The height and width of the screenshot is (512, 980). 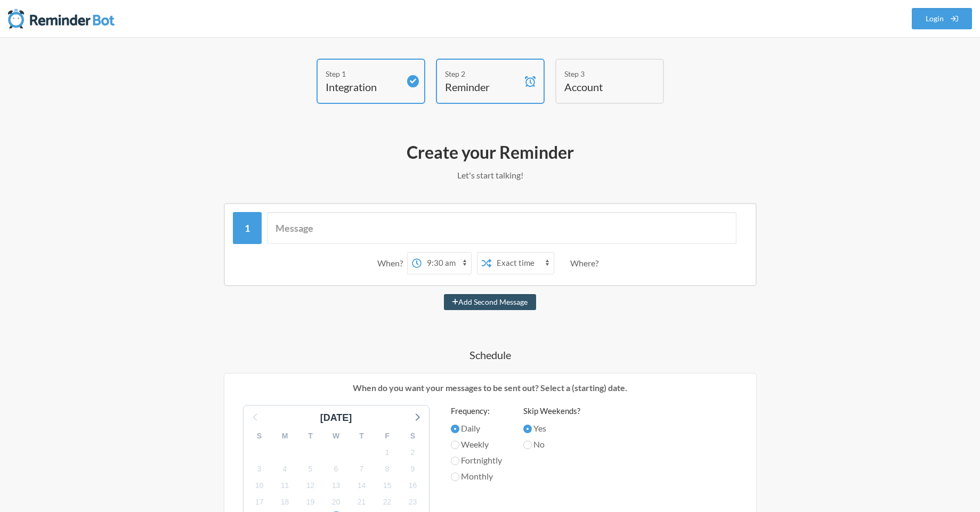 I want to click on label: Monthly, so click(x=476, y=476).